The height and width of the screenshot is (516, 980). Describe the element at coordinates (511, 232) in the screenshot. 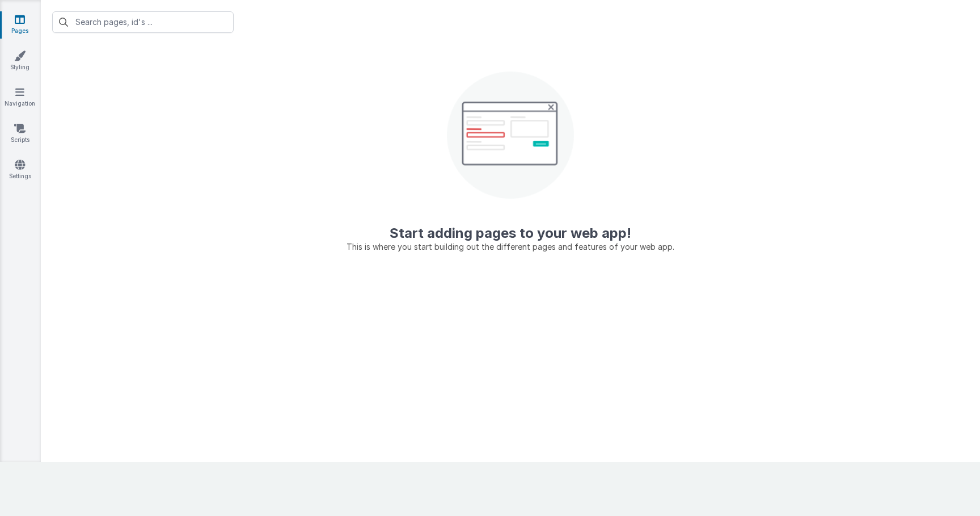

I see `strong: Start adding pages to your web app!` at that location.